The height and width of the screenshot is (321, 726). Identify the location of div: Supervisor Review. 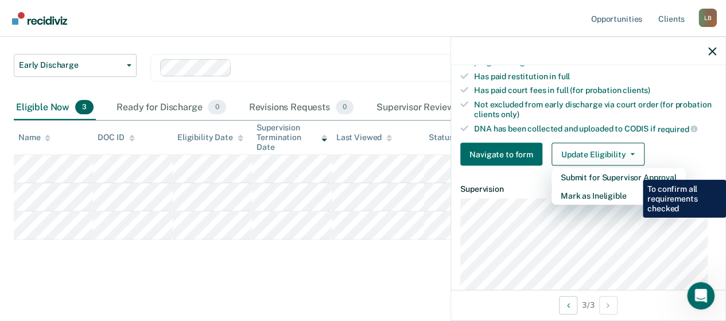
(427, 108).